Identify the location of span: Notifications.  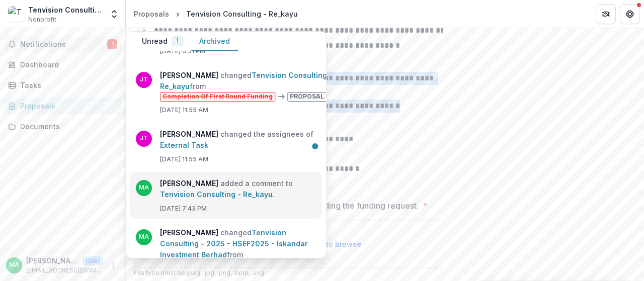
(64, 44).